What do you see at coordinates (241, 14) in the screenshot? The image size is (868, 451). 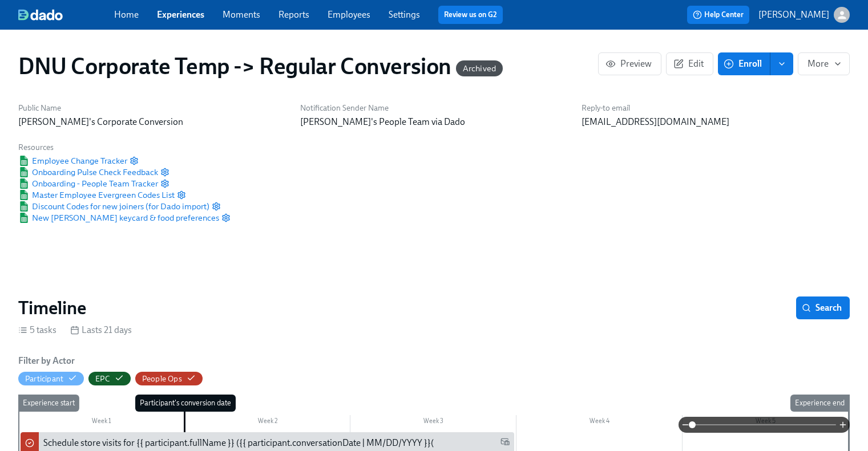 I see `a: Moments` at bounding box center [241, 14].